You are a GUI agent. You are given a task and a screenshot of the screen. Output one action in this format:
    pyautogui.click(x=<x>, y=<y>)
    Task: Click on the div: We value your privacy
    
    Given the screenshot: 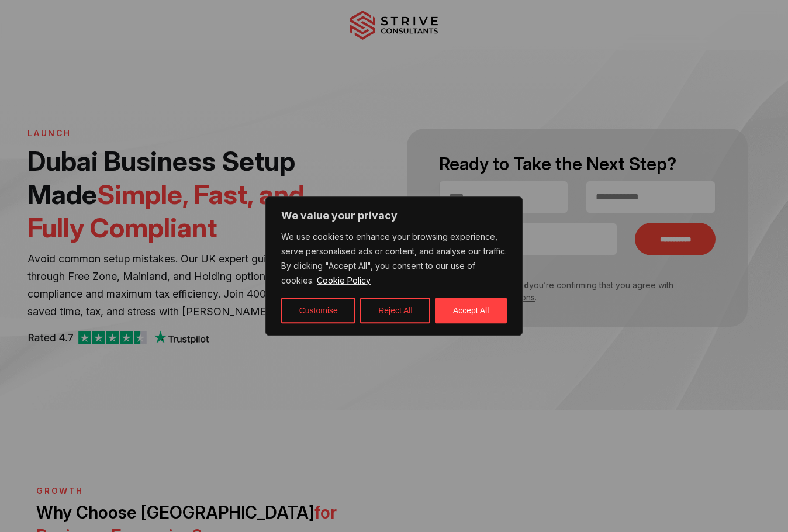 What is the action you would take?
    pyautogui.click(x=394, y=266)
    